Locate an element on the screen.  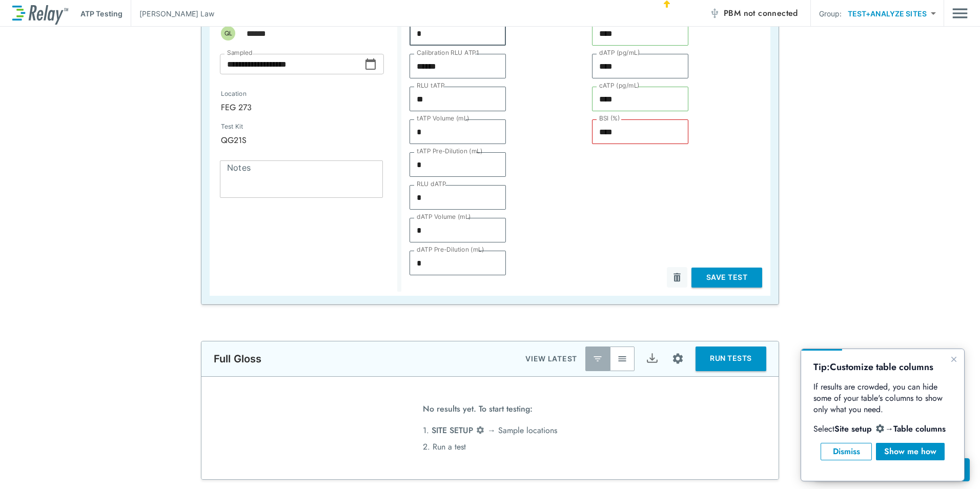
img: Export Icon is located at coordinates (652, 358).